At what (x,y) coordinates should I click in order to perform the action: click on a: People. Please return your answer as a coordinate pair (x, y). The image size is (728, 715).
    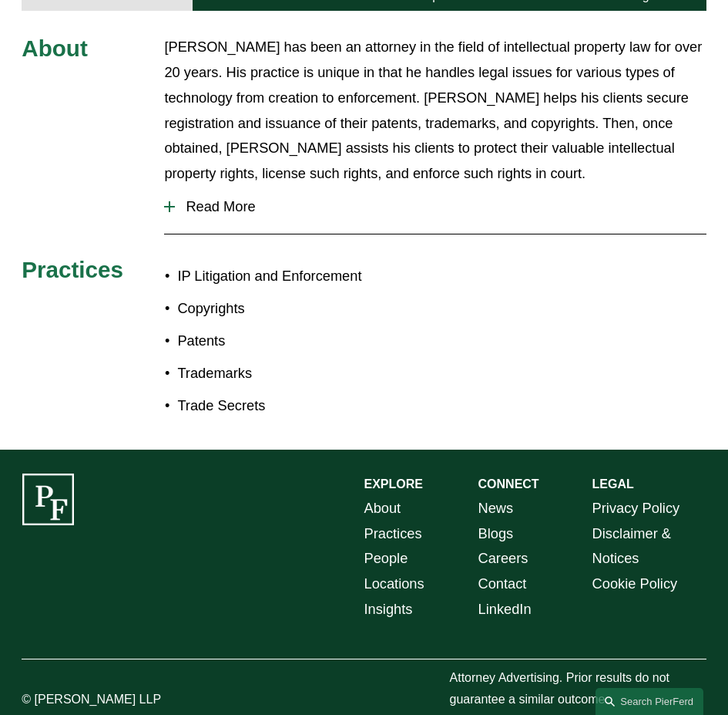
    Looking at the image, I should click on (386, 558).